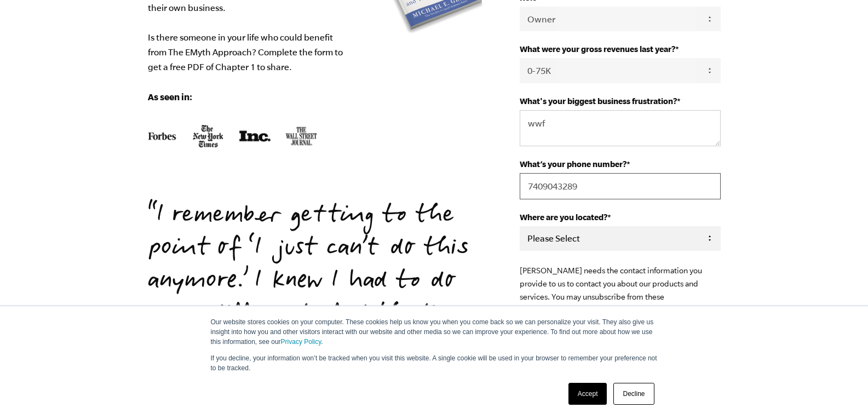 This screenshot has height=419, width=868. What do you see at coordinates (620, 128) in the screenshot?
I see `textarea: wwf` at bounding box center [620, 128].